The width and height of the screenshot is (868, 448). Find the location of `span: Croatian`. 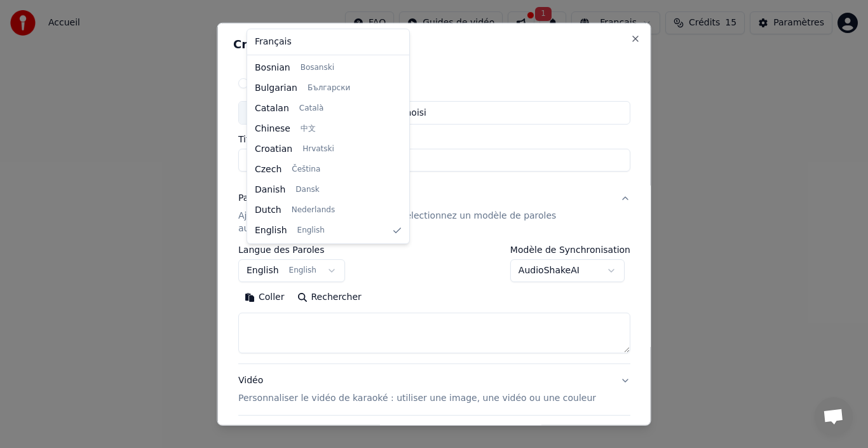

span: Croatian is located at coordinates (274, 149).